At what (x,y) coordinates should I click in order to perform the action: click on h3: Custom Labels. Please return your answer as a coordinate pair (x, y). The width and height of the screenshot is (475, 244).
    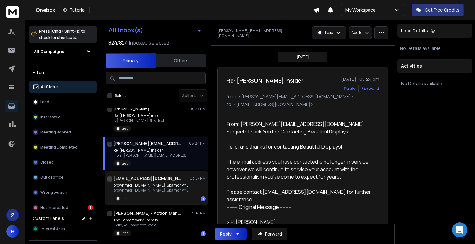
    Looking at the image, I should click on (48, 219).